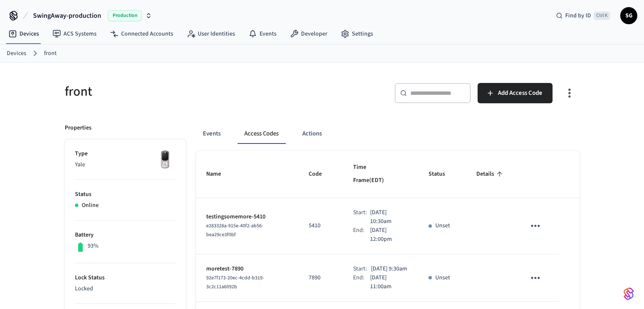 This screenshot has height=309, width=644. I want to click on button: Events, so click(212, 134).